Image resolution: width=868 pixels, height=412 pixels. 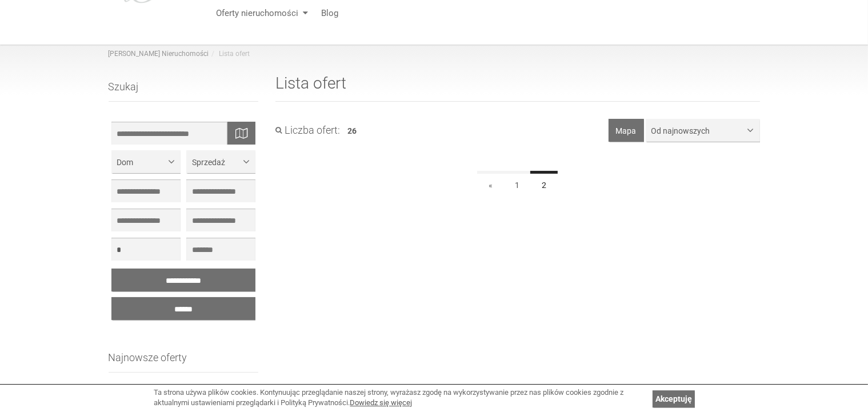 What do you see at coordinates (142, 162) in the screenshot?
I see `span: Dom` at bounding box center [142, 162].